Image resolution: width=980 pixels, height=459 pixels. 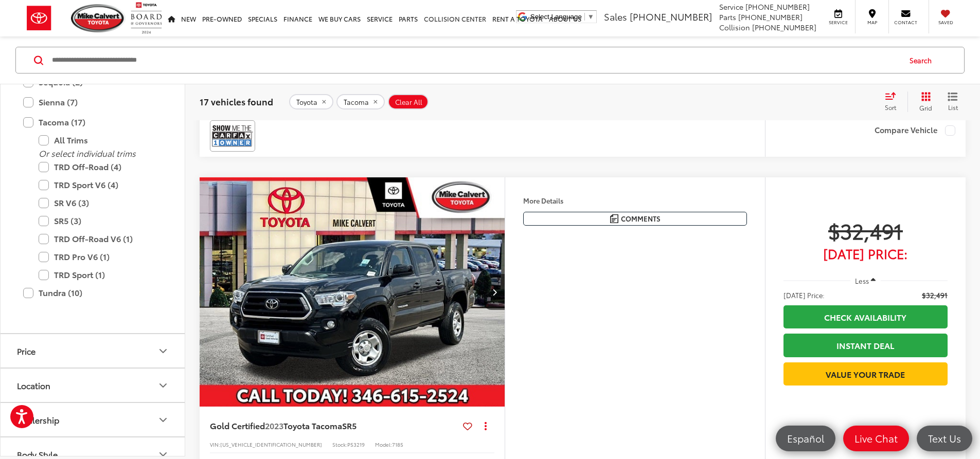 What do you see at coordinates (93, 385) in the screenshot?
I see `button: LocationLocation` at bounding box center [93, 385].